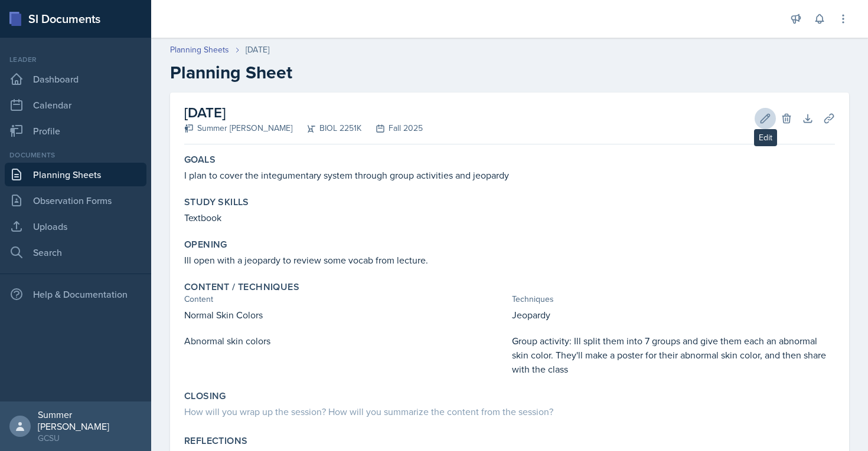  I want to click on a: Calendar, so click(75, 105).